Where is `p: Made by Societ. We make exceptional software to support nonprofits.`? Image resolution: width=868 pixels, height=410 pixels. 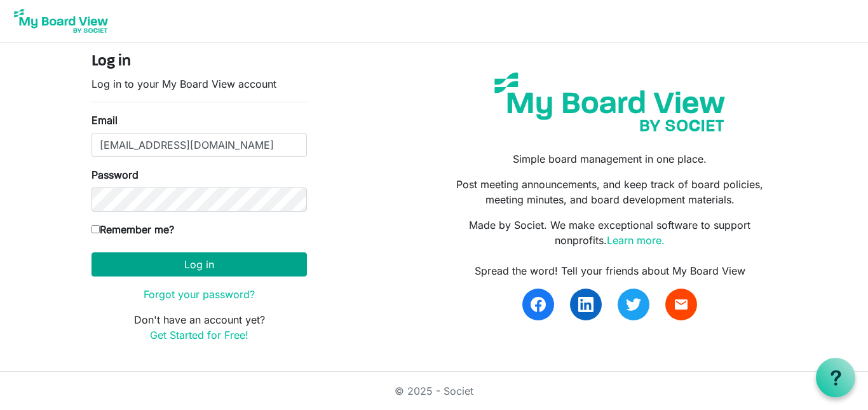 p: Made by Societ. We make exceptional software to support nonprofits. is located at coordinates (610, 233).